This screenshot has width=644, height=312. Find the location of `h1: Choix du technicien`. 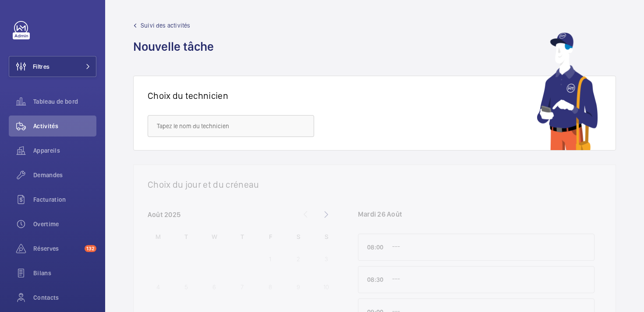

h1: Choix du technicien is located at coordinates (188, 95).